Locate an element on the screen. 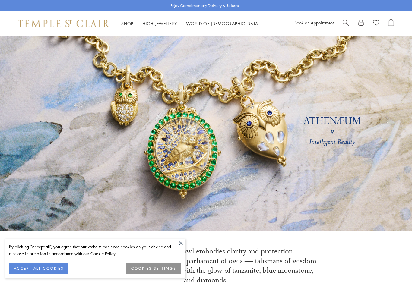 This screenshot has width=412, height=283. div: By clicking “Accept all”, you agree that our website can store cookies on your device and disclos... is located at coordinates (95, 250).